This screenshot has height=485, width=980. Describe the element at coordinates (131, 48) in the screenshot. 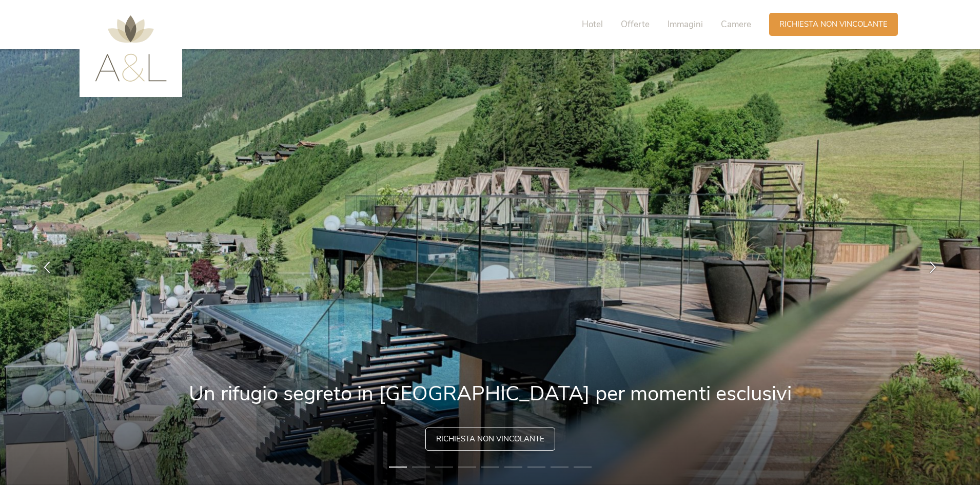

I see `a: AMONTI & LUNARIS Wellnessresort` at that location.